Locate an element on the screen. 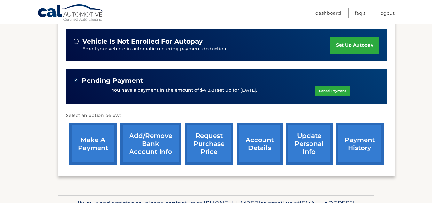 The image size is (432, 203). a: request purchase price is located at coordinates (209, 143).